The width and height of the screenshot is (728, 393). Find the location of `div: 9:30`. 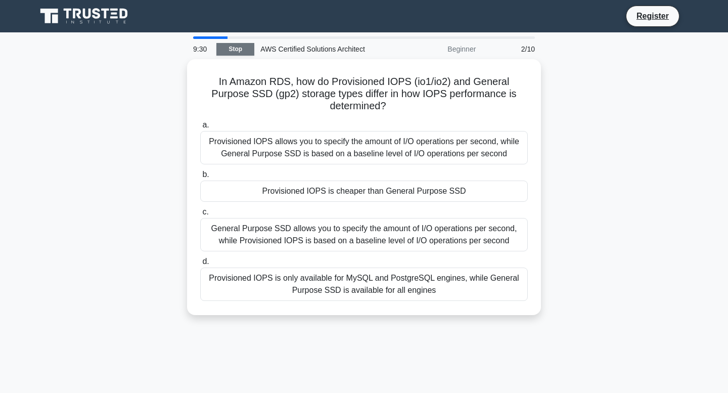

div: 9:30 is located at coordinates (202, 49).